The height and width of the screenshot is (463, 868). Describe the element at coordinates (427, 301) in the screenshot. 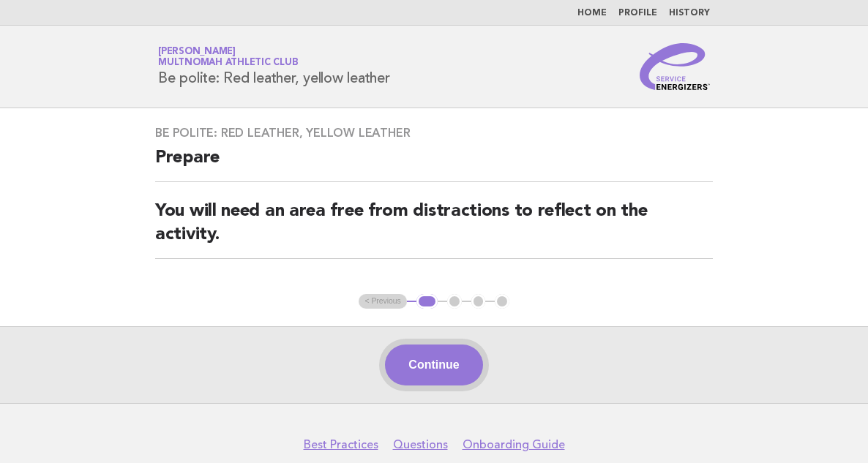

I see `button: 1` at that location.